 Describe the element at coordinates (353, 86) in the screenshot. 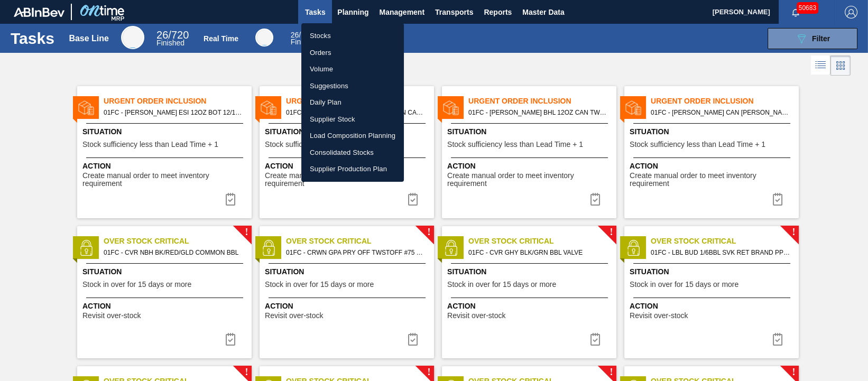

I see `a: Suggestions` at that location.